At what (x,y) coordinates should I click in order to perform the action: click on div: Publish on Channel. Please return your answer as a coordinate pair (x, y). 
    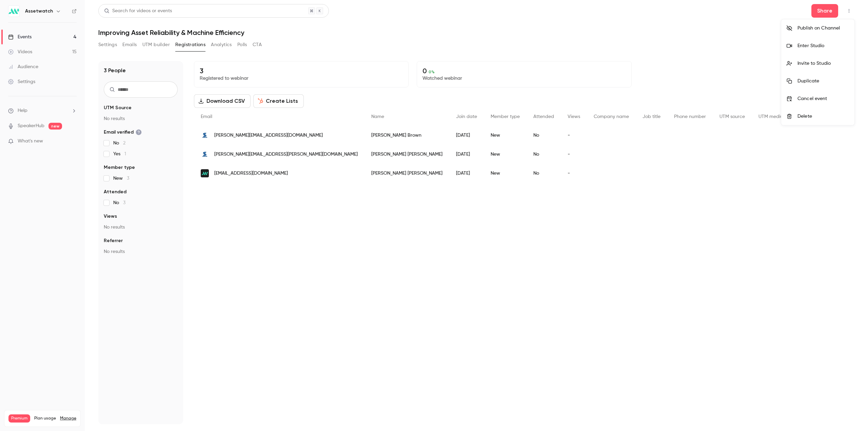
    Looking at the image, I should click on (823, 28).